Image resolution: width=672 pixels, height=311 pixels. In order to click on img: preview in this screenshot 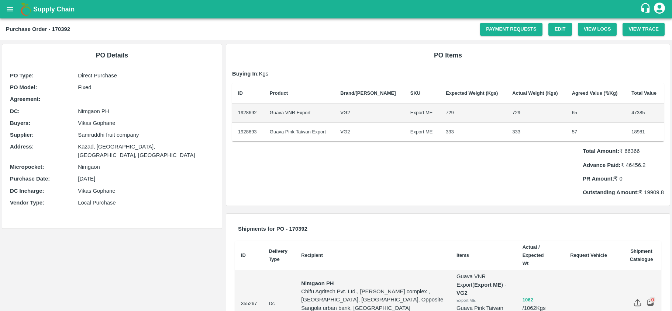, I will do `click(650, 303)`.